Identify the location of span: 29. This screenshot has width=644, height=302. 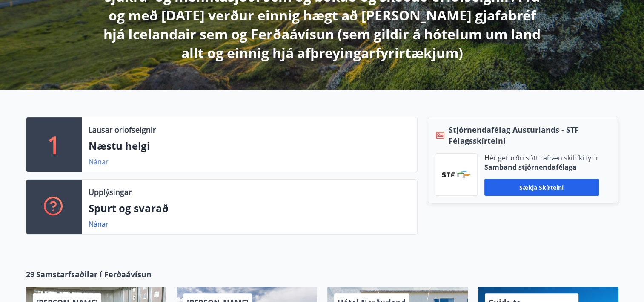
(30, 274).